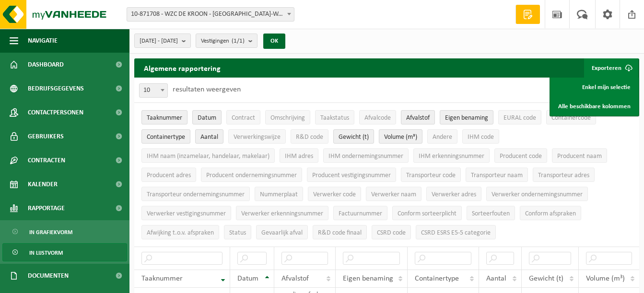 This screenshot has height=293, width=644. I want to click on button: TaakstatusTaakstatus: Activate to sort, so click(334, 117).